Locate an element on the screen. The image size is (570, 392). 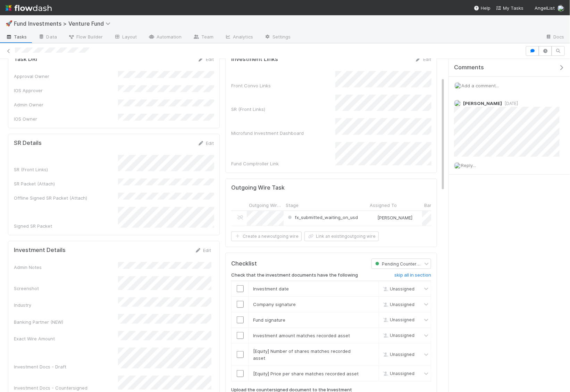
span: Flow Builder is located at coordinates (86, 37).